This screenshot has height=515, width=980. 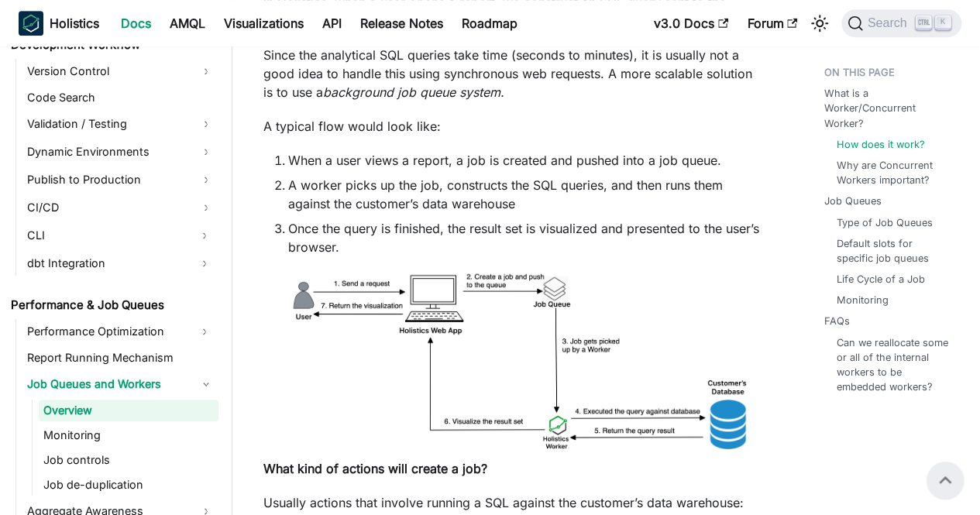 I want to click on a: Visualizations, so click(x=264, y=23).